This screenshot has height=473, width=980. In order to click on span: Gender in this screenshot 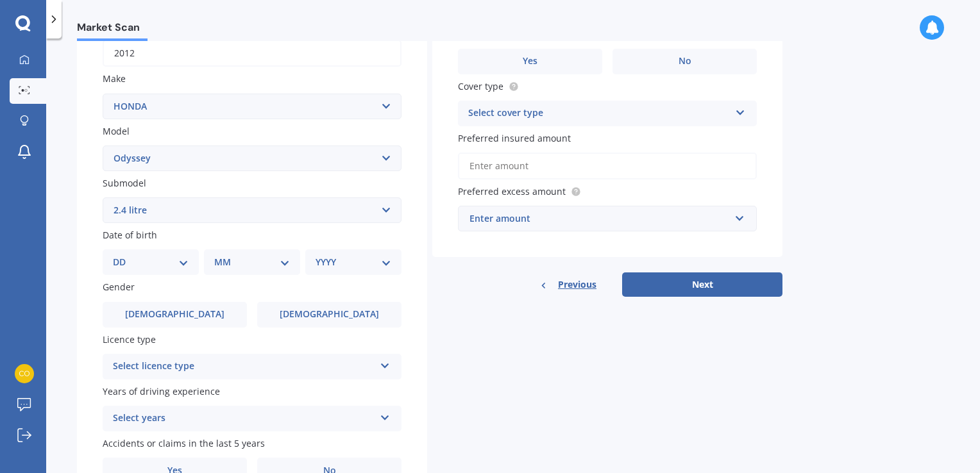, I will do `click(119, 287)`.